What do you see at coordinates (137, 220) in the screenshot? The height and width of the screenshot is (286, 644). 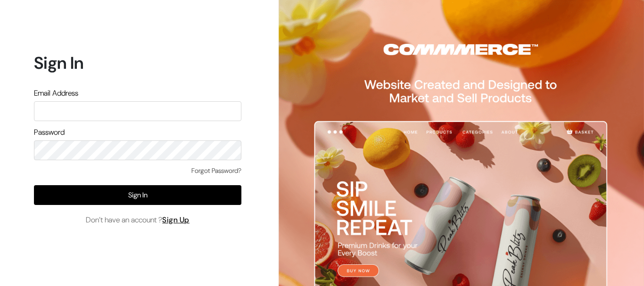 I see `span: Don’t have an account ?` at bounding box center [137, 220].